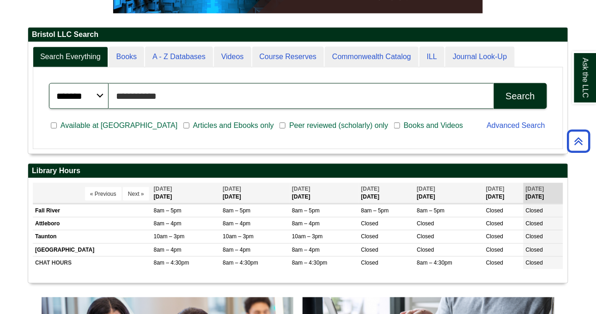 This screenshot has height=314, width=596. What do you see at coordinates (520, 96) in the screenshot?
I see `div: Search` at bounding box center [520, 96].